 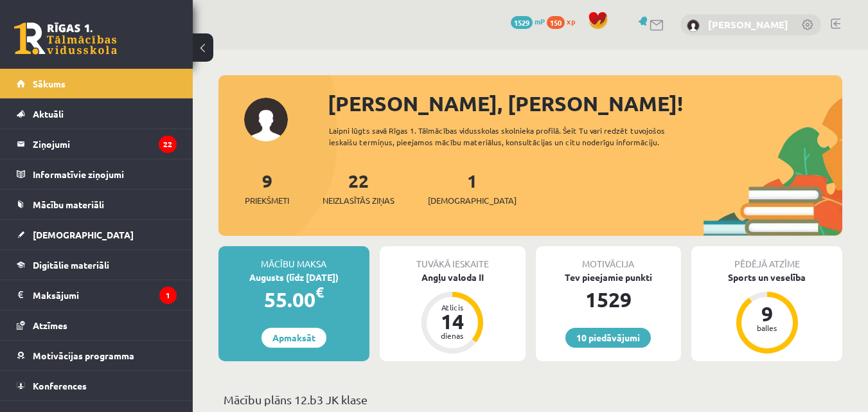 I want to click on div: 1529, so click(x=608, y=300).